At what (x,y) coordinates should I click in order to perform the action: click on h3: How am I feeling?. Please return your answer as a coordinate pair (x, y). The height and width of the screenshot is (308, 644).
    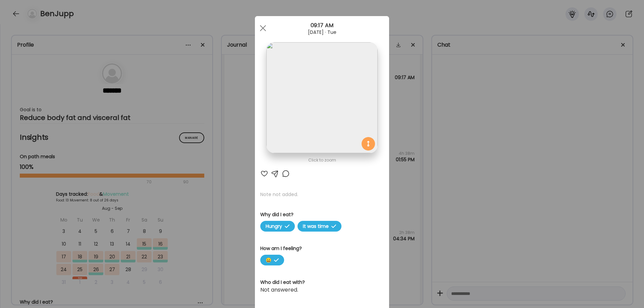
    Looking at the image, I should click on (322, 248).